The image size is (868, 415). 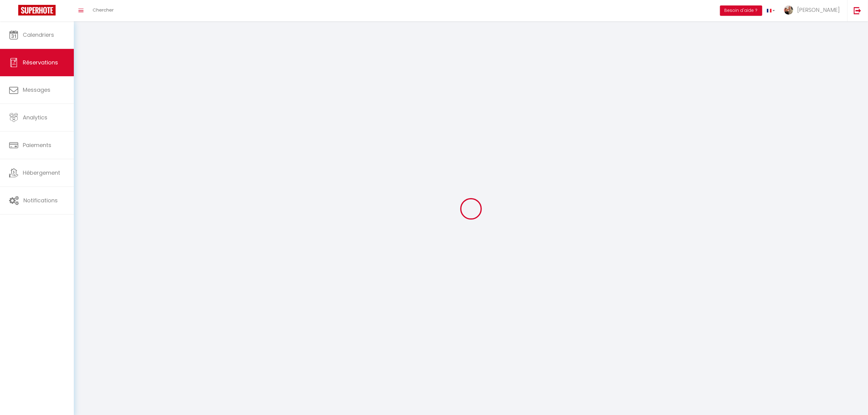 I want to click on span: Calendriers, so click(x=38, y=35).